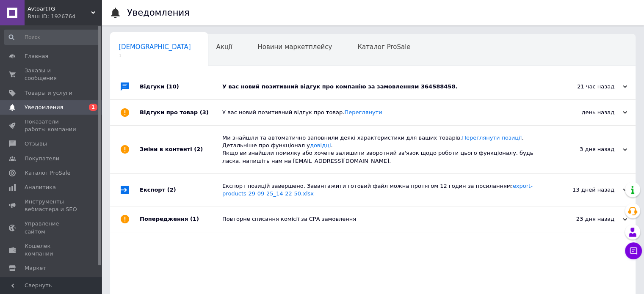 This screenshot has height=294, width=644. I want to click on button: Чат с покупателем, so click(634, 251).